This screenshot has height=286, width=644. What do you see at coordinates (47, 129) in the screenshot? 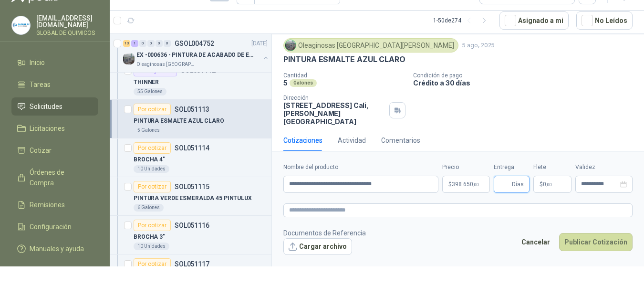
I see `span: Licitaciones` at bounding box center [47, 129].